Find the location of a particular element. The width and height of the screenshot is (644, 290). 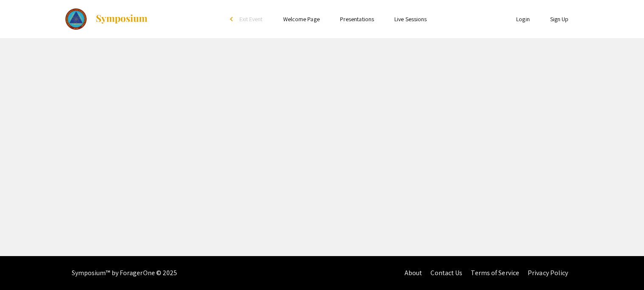

a: Privacy Policy is located at coordinates (547, 273).